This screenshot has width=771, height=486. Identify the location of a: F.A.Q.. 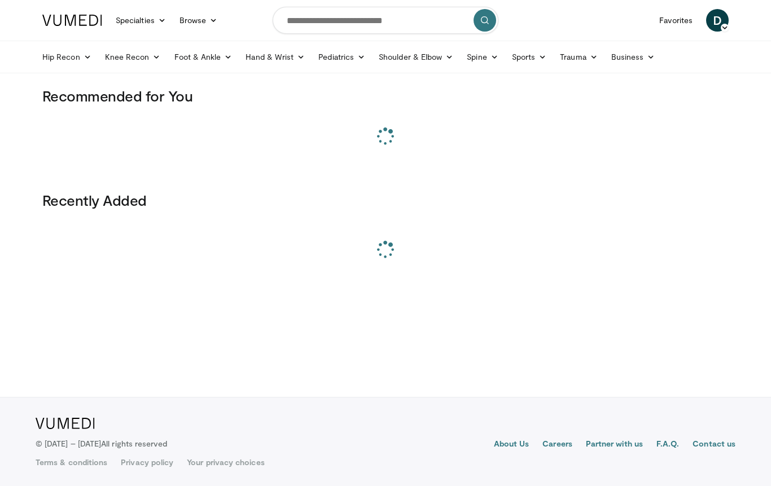
(667, 445).